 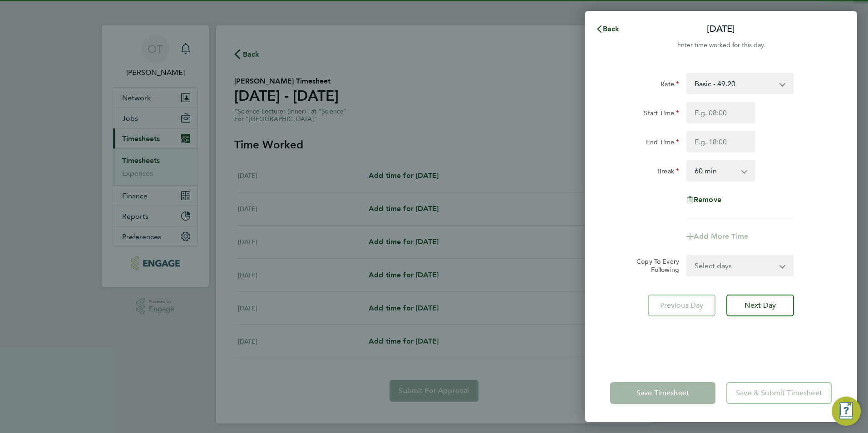 I want to click on label: Rate, so click(x=670, y=85).